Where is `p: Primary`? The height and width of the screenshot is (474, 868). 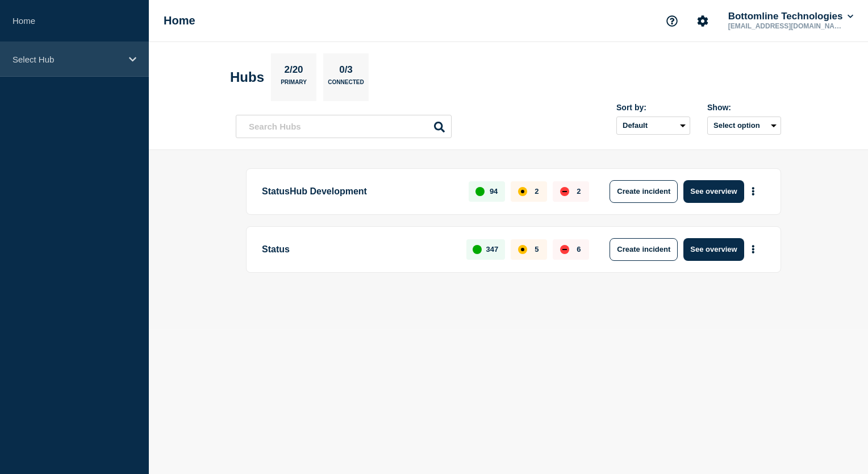 p: Primary is located at coordinates (294, 85).